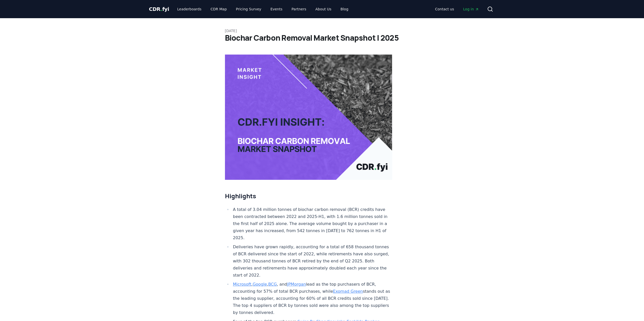 This screenshot has width=644, height=321. I want to click on a: Google, so click(260, 284).